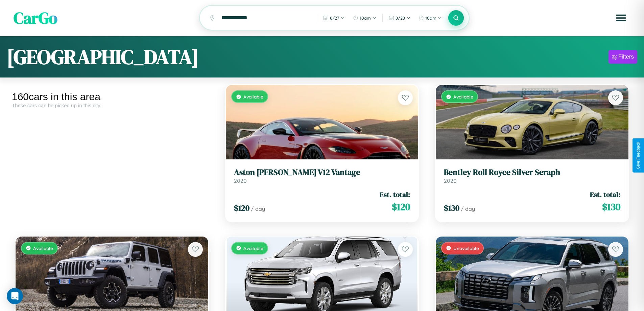  I want to click on div: These cars can be picked up in this city., so click(112, 106).